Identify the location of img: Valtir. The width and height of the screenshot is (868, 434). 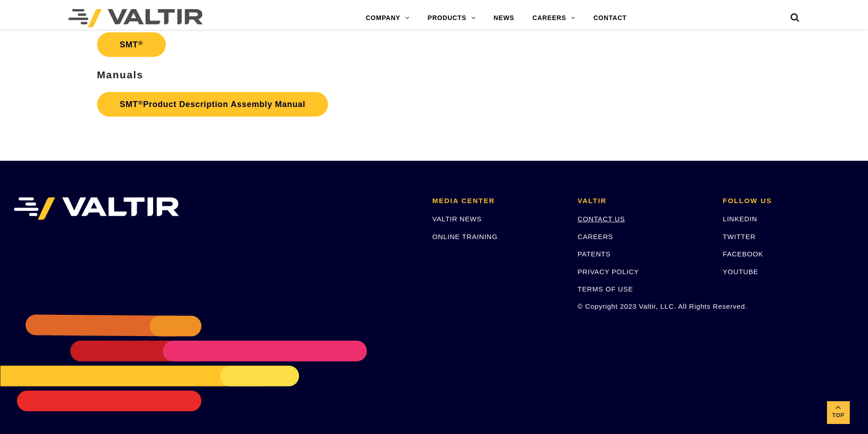
(135, 19).